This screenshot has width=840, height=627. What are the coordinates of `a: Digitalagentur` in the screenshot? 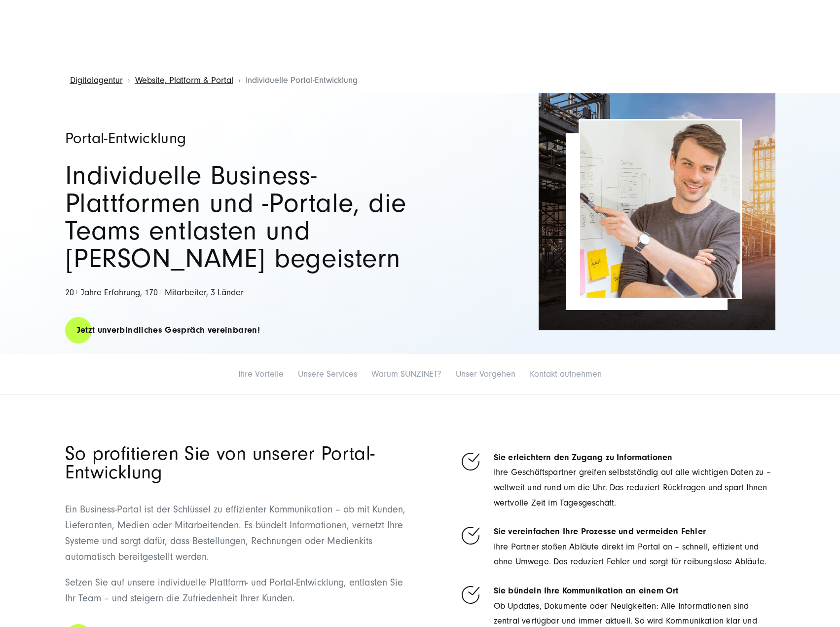 It's located at (96, 80).